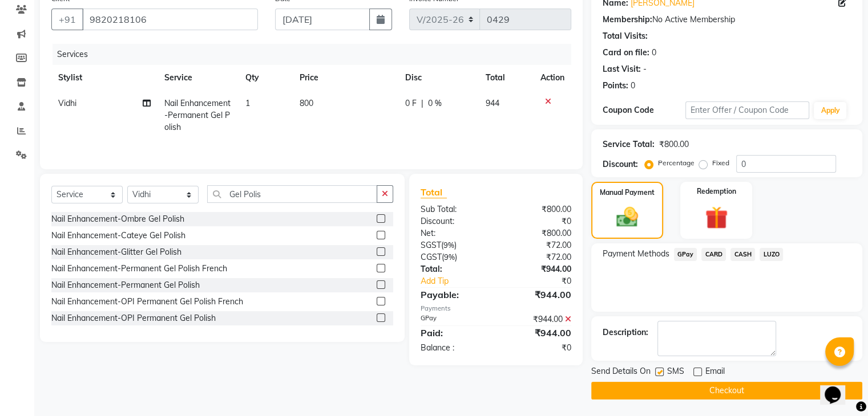  What do you see at coordinates (345, 77) in the screenshot?
I see `th: Price` at bounding box center [345, 77].